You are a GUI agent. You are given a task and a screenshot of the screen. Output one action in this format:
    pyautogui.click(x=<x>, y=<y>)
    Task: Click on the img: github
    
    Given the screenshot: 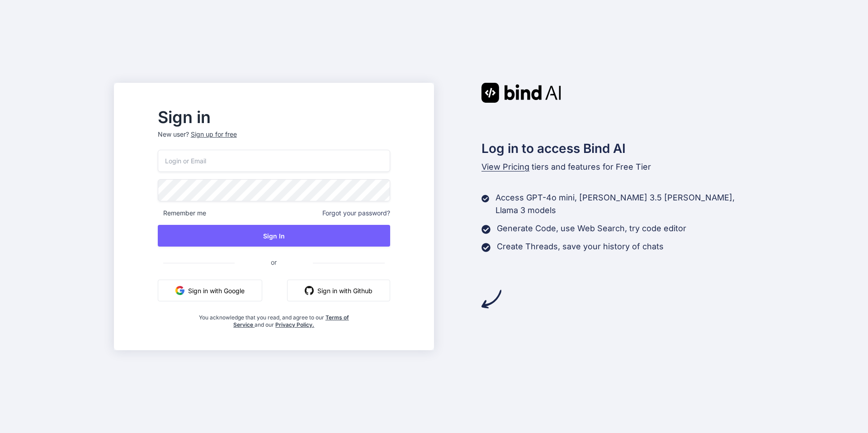 What is the action you would take?
    pyautogui.click(x=309, y=291)
    